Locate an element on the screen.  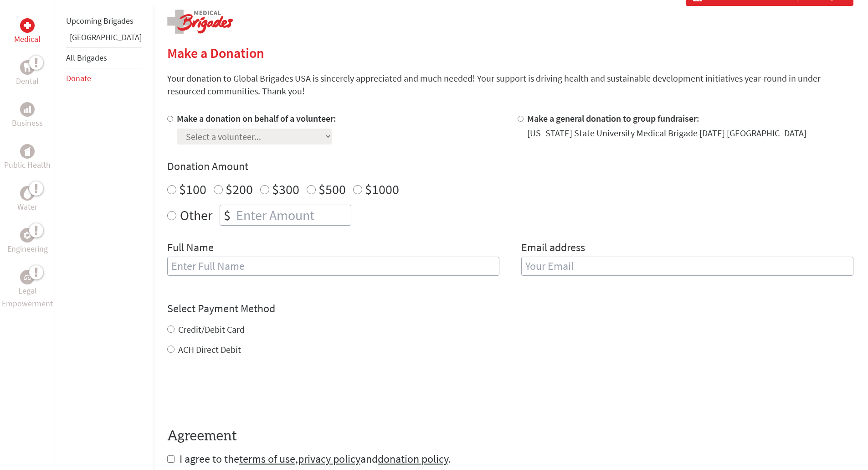
a: EngineeringEngineering is located at coordinates (27, 241).